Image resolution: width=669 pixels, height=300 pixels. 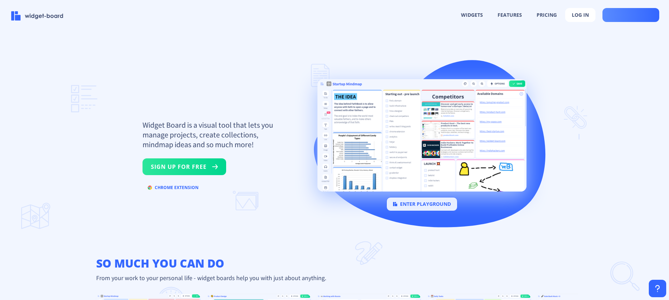 I want to click on button: log in, so click(x=581, y=15).